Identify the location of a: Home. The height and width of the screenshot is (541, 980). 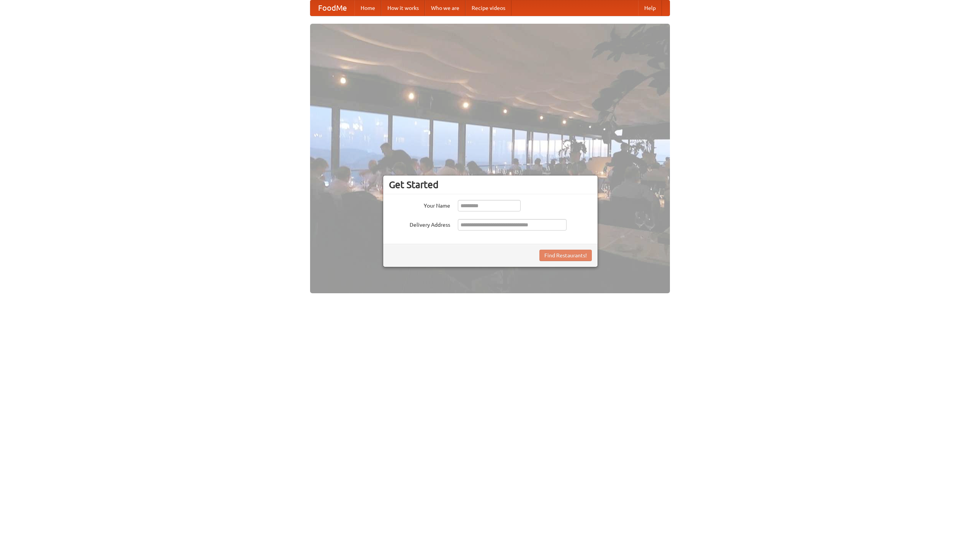
(368, 8).